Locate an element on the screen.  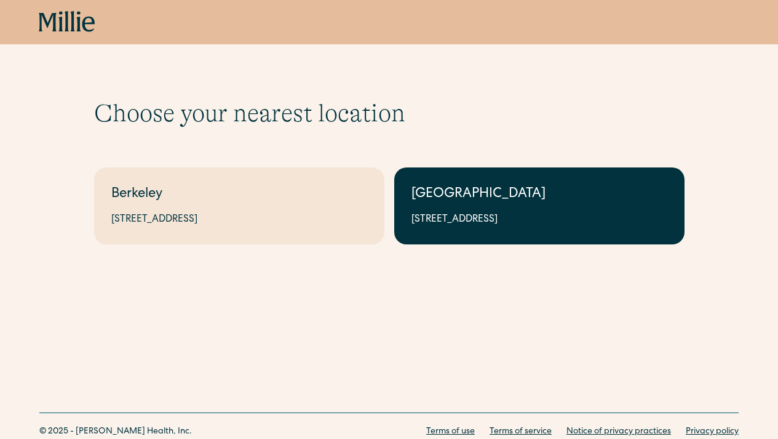
a: Privacy policy is located at coordinates (712, 431).